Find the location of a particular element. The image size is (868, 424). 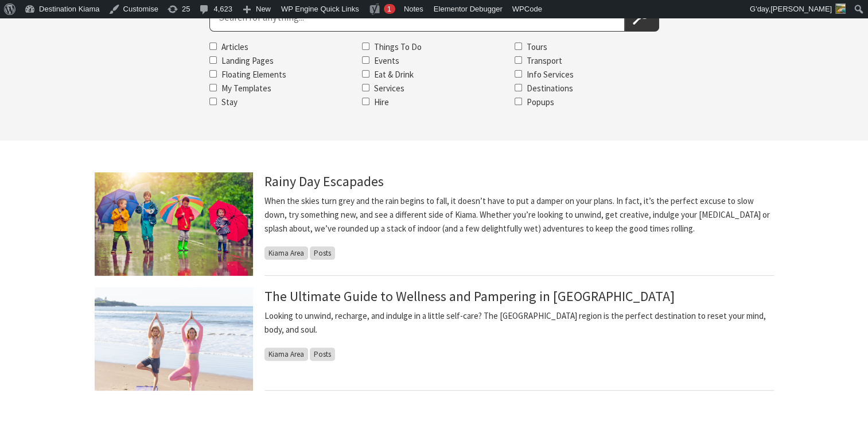

label: Tours is located at coordinates (537, 47).